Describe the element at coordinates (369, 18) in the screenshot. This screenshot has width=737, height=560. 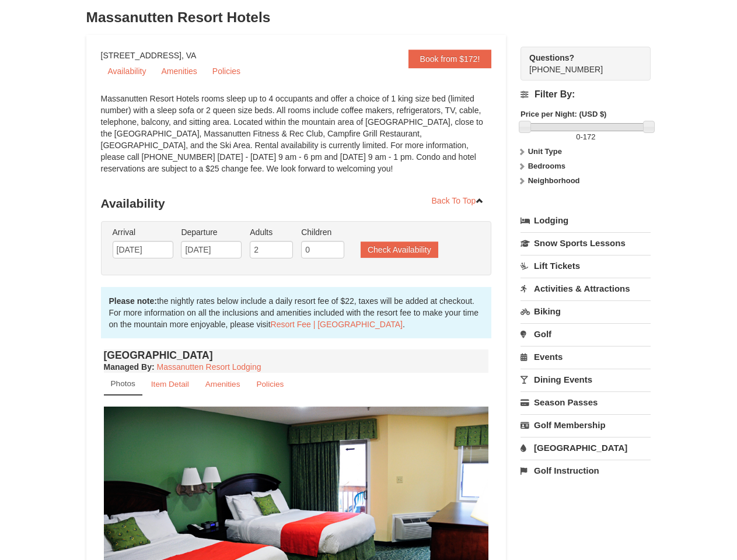
I see `h3: Massanutten Resort Hotels` at that location.